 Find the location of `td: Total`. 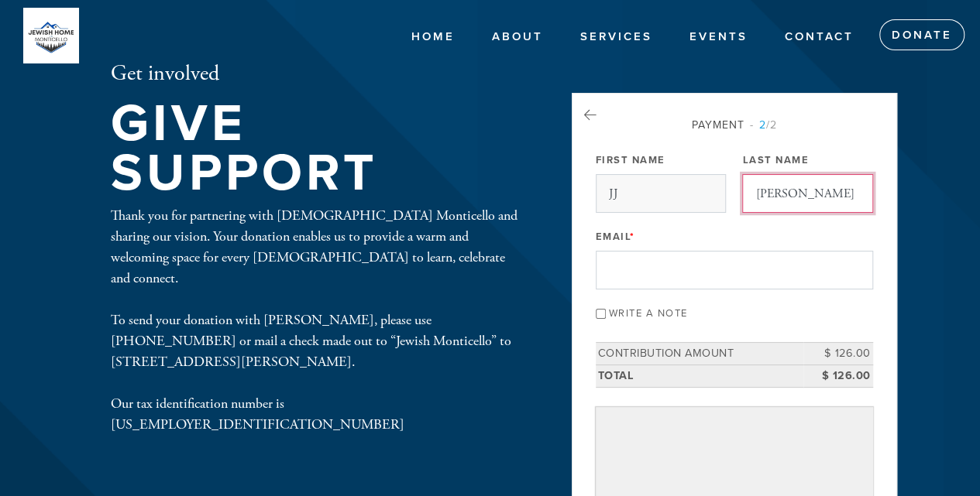

td: Total is located at coordinates (699, 376).